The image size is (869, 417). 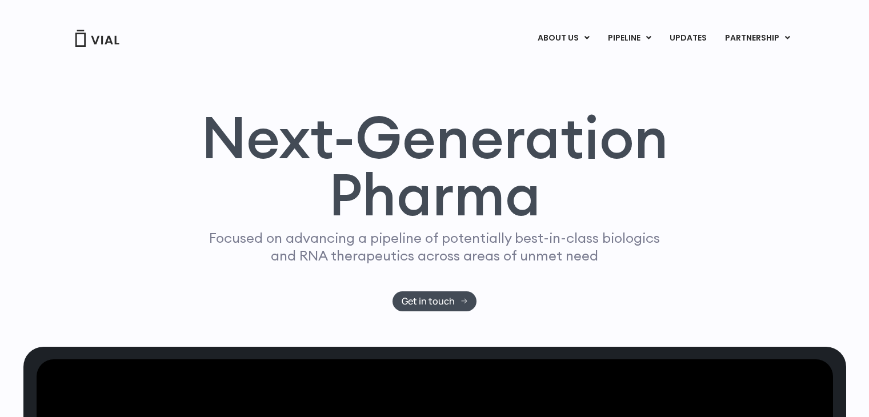 I want to click on img: Vial Logo, so click(x=97, y=38).